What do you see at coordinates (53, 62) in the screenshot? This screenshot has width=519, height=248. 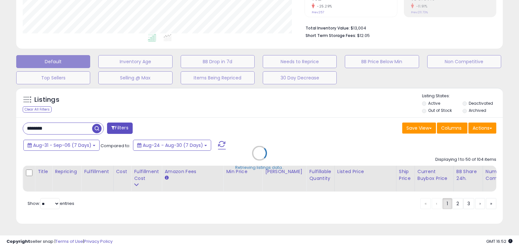 I see `button: Default` at bounding box center [53, 62].